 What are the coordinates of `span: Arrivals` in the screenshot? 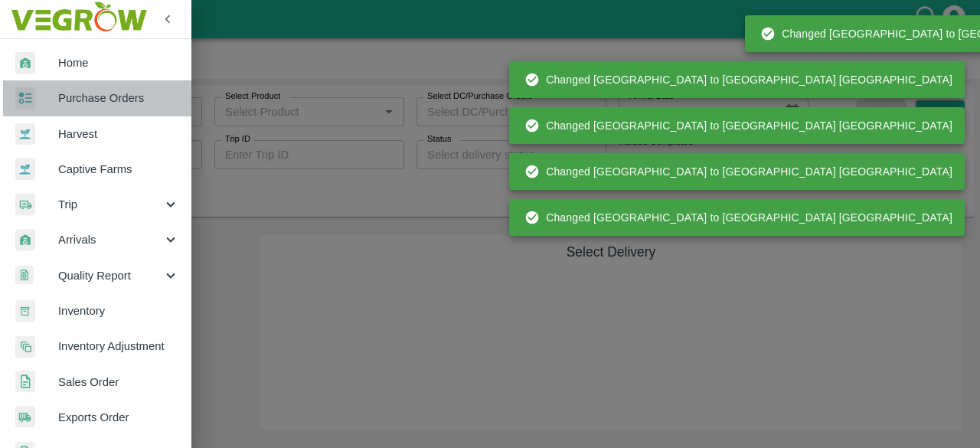 It's located at (110, 240).